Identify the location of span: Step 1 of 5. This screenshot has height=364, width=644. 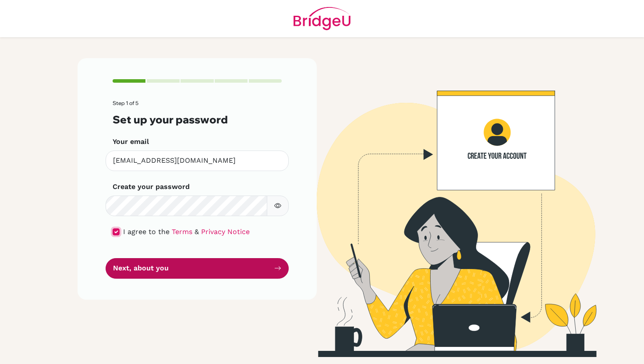
(125, 103).